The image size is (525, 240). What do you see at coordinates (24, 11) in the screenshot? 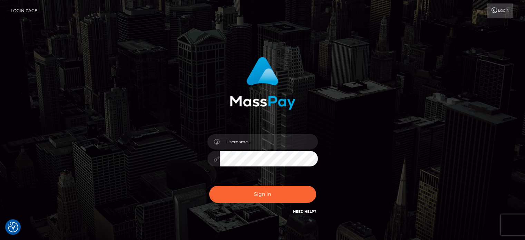
I see `a: Login Page` at bounding box center [24, 11].